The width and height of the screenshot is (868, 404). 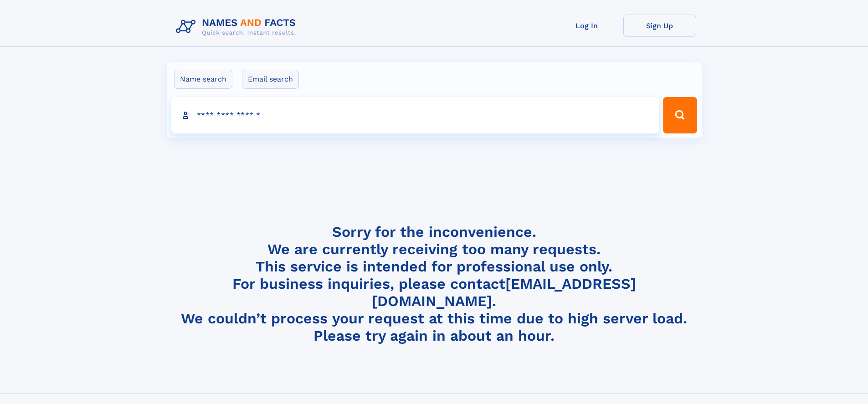 I want to click on input: search input, so click(x=416, y=116).